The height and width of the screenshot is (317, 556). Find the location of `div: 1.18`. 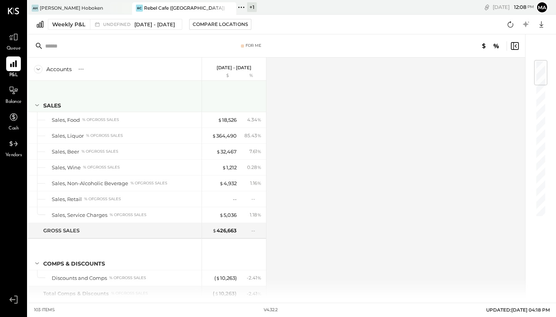

div: 1.18 is located at coordinates (256, 215).